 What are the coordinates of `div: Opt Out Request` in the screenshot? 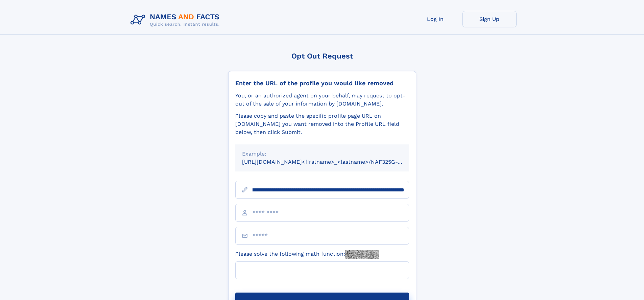 It's located at (322, 56).